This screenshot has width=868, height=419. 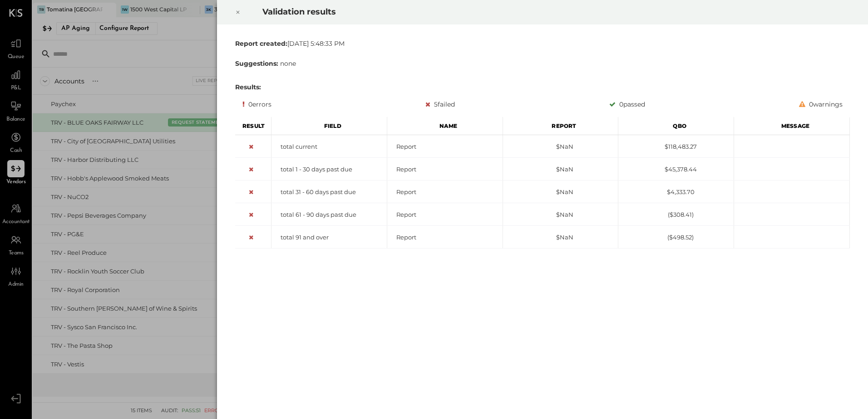 I want to click on div: 0 errors, so click(x=257, y=104).